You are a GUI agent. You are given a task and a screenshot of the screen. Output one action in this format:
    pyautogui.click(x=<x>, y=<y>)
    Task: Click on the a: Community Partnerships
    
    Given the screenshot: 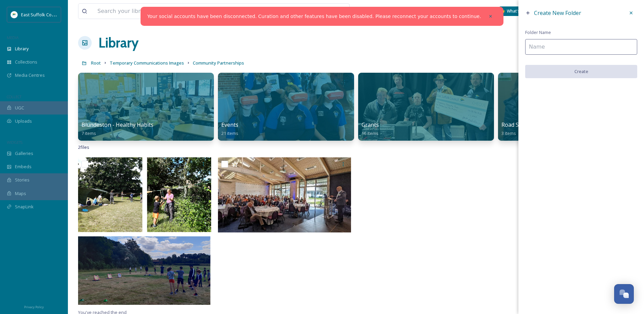 What is the action you would take?
    pyautogui.click(x=218, y=63)
    